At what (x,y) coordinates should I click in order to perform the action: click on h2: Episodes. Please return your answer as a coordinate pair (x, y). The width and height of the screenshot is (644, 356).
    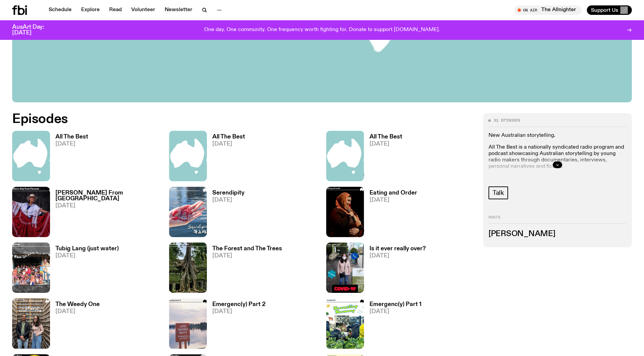
    Looking at the image, I should click on (217, 119).